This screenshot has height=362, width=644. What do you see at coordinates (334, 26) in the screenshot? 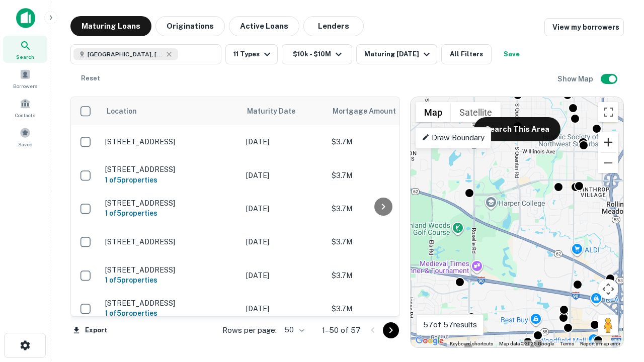
I see `button: Lenders` at bounding box center [334, 26].